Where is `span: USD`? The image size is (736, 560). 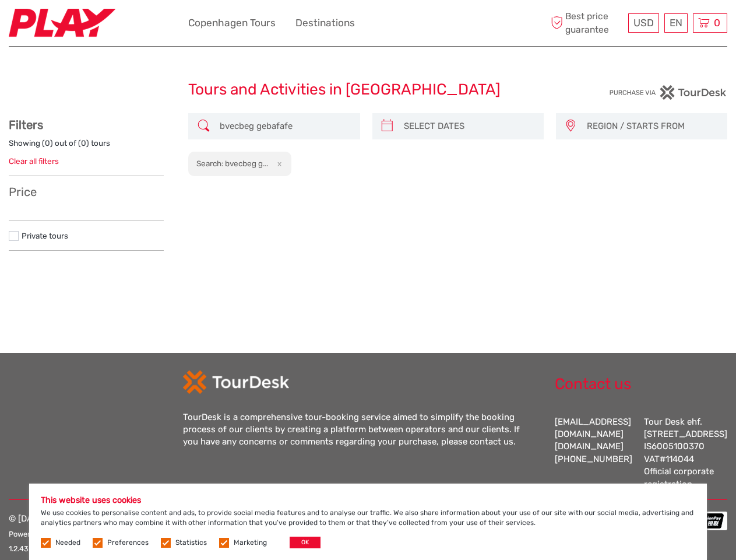 span: USD is located at coordinates (643, 23).